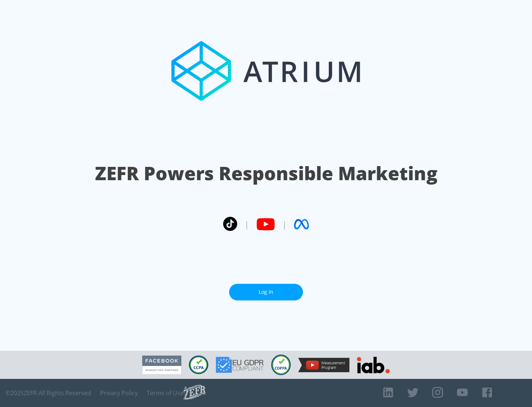 Image resolution: width=532 pixels, height=407 pixels. I want to click on img: CCPA Compliant, so click(198, 365).